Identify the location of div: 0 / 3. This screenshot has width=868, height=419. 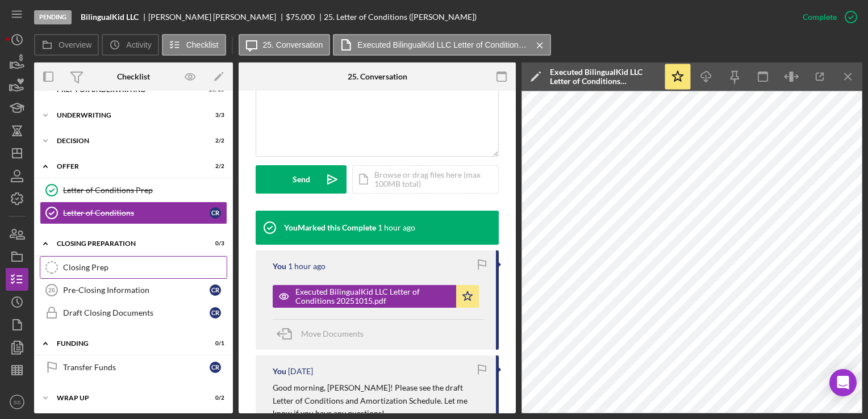
(214, 244).